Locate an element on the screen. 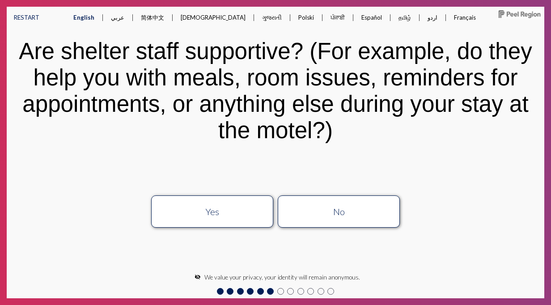 The image size is (551, 305). div: Yes is located at coordinates (212, 212).